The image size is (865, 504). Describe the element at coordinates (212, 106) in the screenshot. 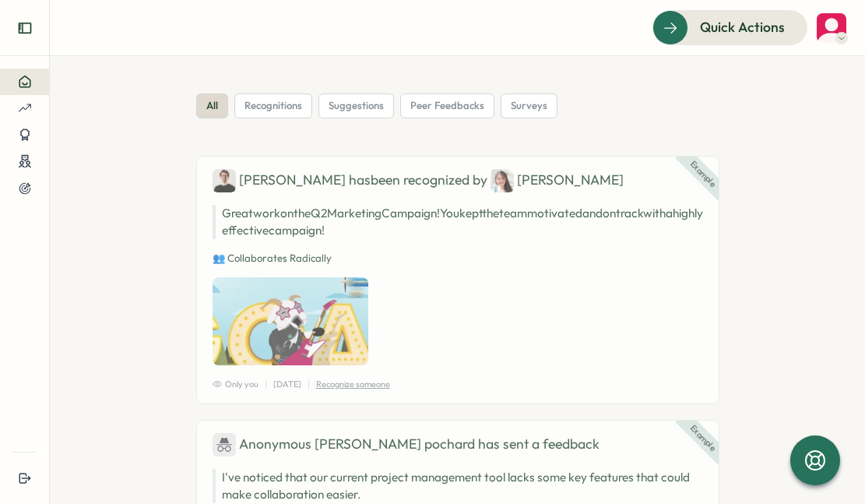

I see `span: all` at that location.